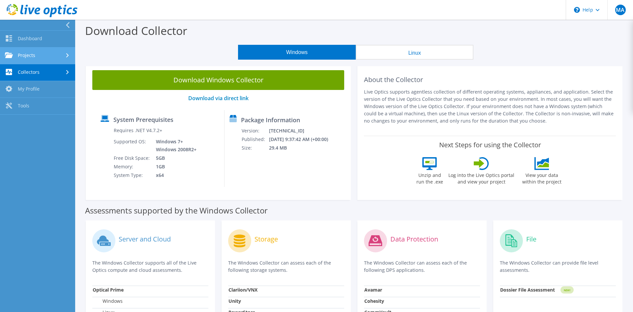  I want to click on tspan: NEW!, so click(567, 290).